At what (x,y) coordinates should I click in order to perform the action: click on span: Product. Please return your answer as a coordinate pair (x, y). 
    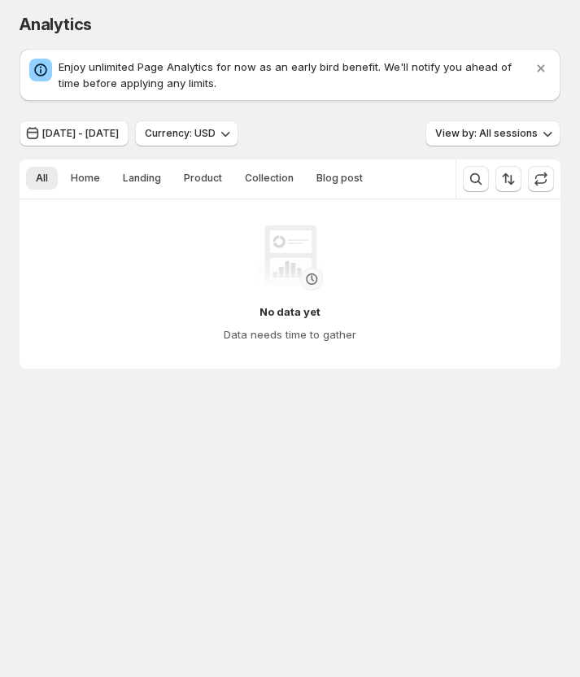
    Looking at the image, I should click on (203, 178).